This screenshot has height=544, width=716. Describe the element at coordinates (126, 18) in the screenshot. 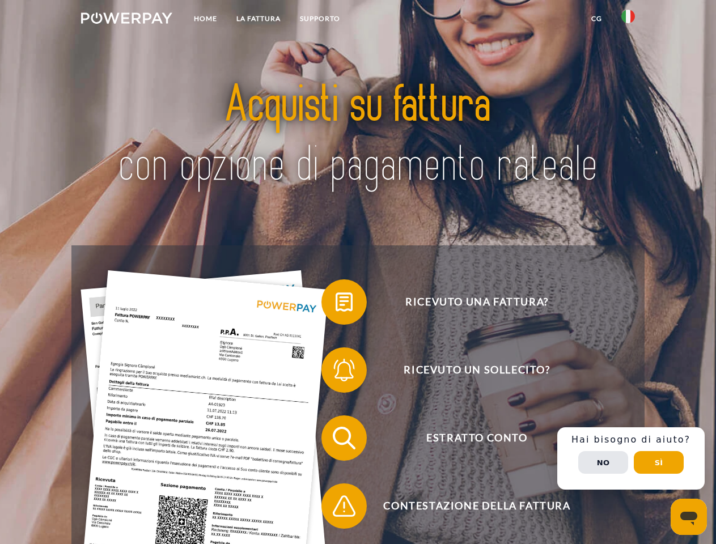

I see `img: logo-powerpay-white.svg` at that location.